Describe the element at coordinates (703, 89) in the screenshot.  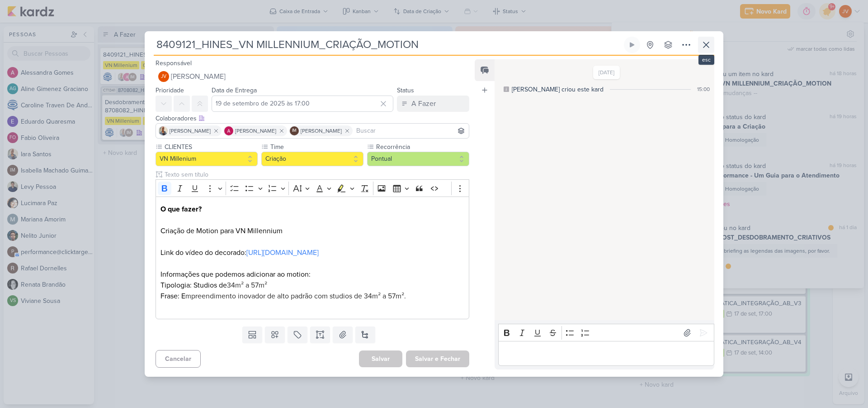
I see `div: 15:00` at that location.